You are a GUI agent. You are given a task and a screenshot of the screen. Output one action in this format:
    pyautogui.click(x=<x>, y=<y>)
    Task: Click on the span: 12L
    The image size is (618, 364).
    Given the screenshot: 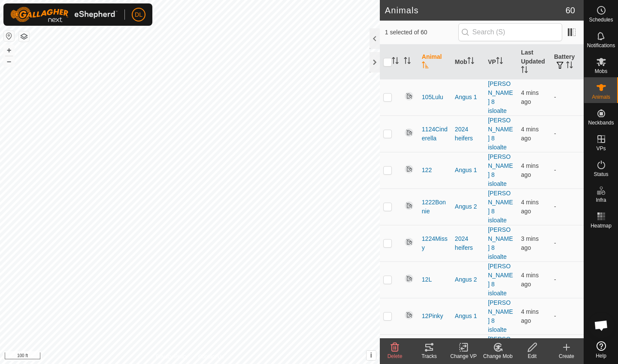 What is the action you would take?
    pyautogui.click(x=427, y=279)
    